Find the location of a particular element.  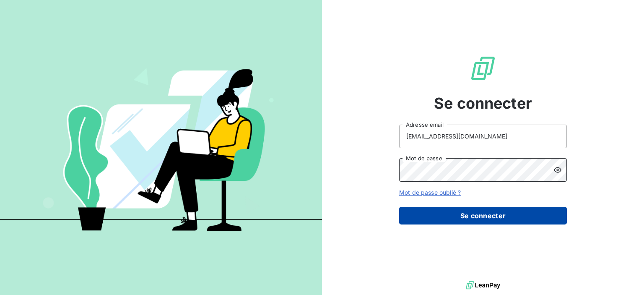

a: Mot de passe oublié ? is located at coordinates (430, 192).